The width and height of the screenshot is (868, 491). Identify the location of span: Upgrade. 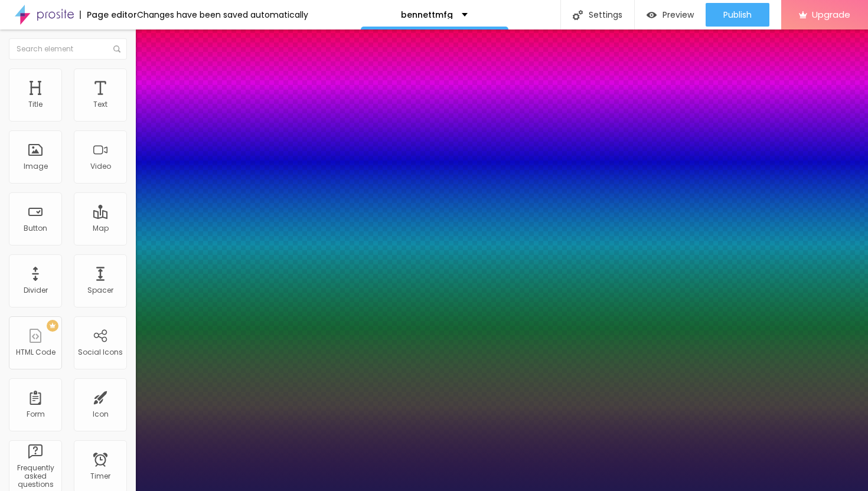
(831, 14).